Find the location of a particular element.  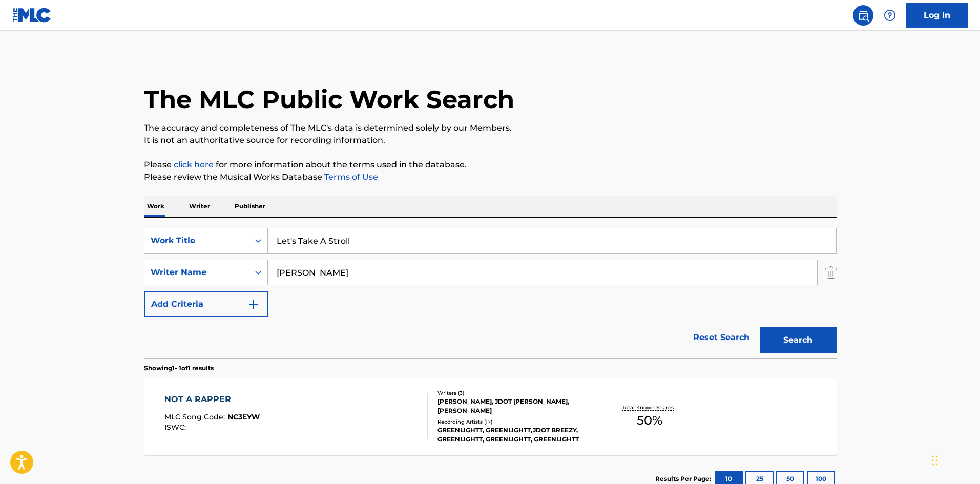

a: Terms of Use is located at coordinates (350, 177).